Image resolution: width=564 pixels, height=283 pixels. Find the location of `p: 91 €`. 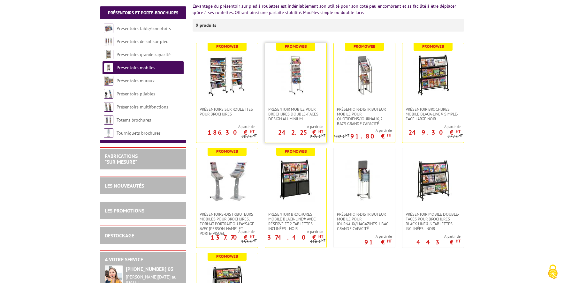

p: 91 € is located at coordinates (378, 242).